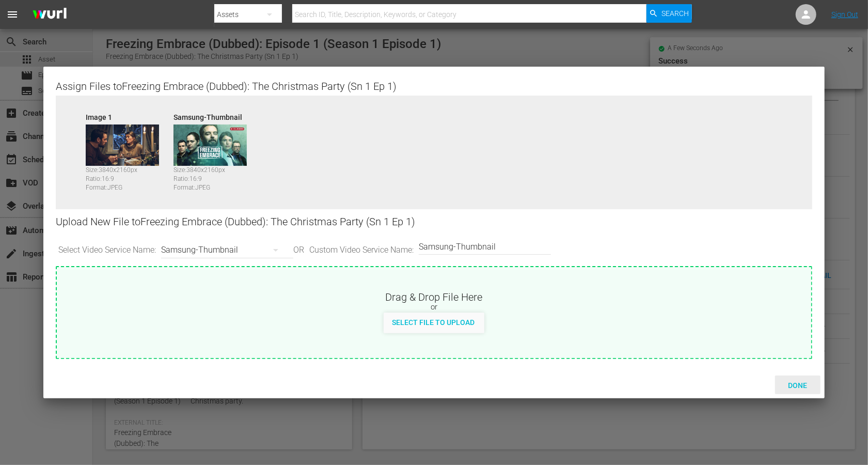 This screenshot has height=465, width=868. I want to click on span: menu, so click(13, 15).